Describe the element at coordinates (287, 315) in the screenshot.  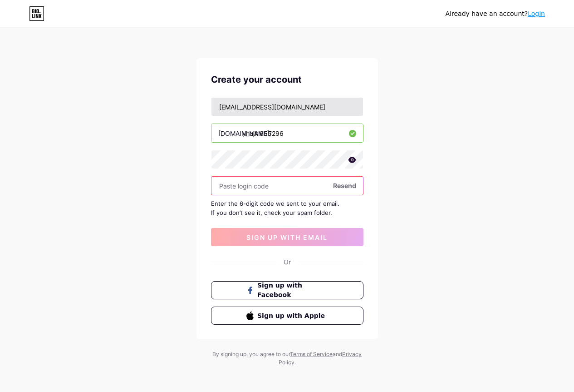
I see `button: Sign up with Apple` at that location.